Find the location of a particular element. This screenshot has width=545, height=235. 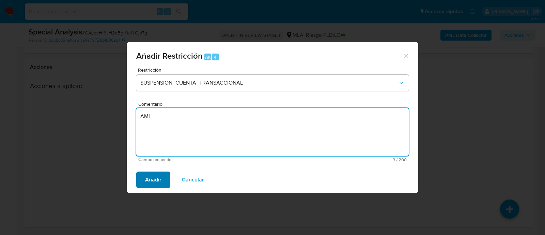

button: Restriction is located at coordinates (273, 83).